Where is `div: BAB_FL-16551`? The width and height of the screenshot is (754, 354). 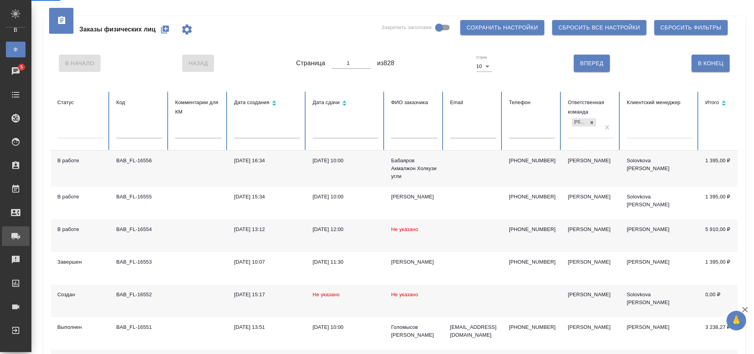 div: BAB_FL-16551 is located at coordinates (139, 327).